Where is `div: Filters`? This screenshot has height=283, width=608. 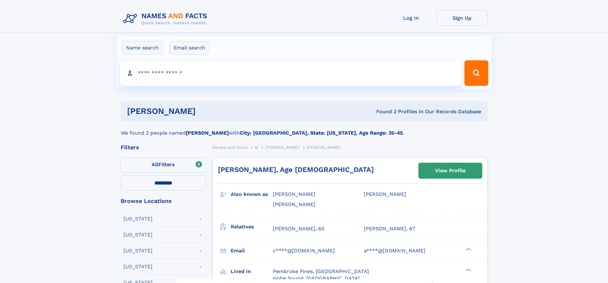 div: Filters is located at coordinates (163, 147).